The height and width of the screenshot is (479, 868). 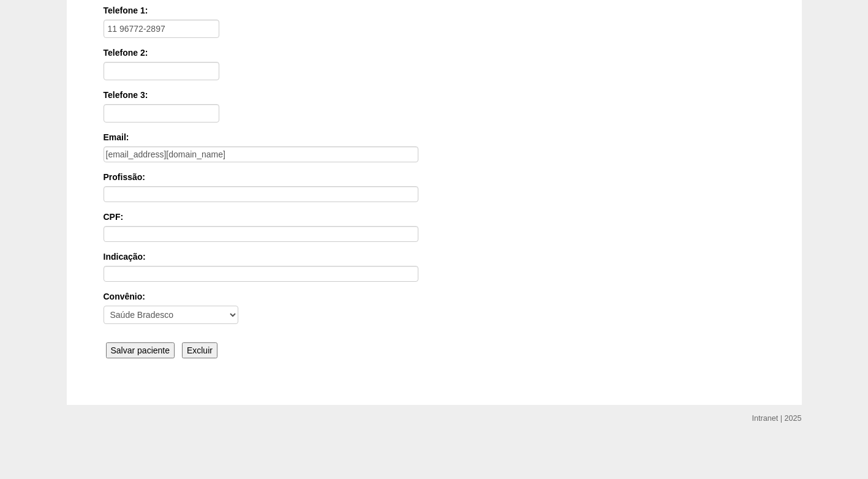 What do you see at coordinates (434, 138) in the screenshot?
I see `label: Email:` at bounding box center [434, 138].